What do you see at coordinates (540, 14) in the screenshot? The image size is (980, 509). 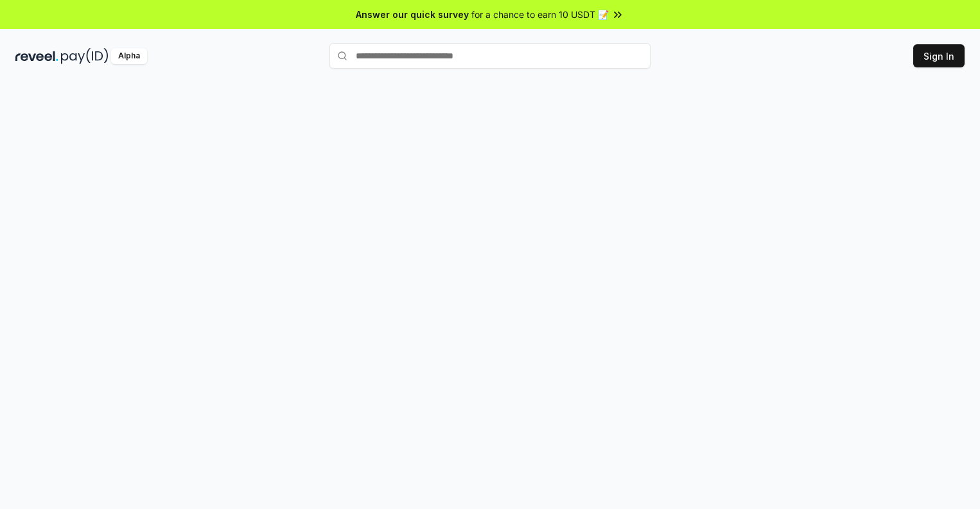 I see `span: for a chance to earn 10 USDT 📝` at bounding box center [540, 14].